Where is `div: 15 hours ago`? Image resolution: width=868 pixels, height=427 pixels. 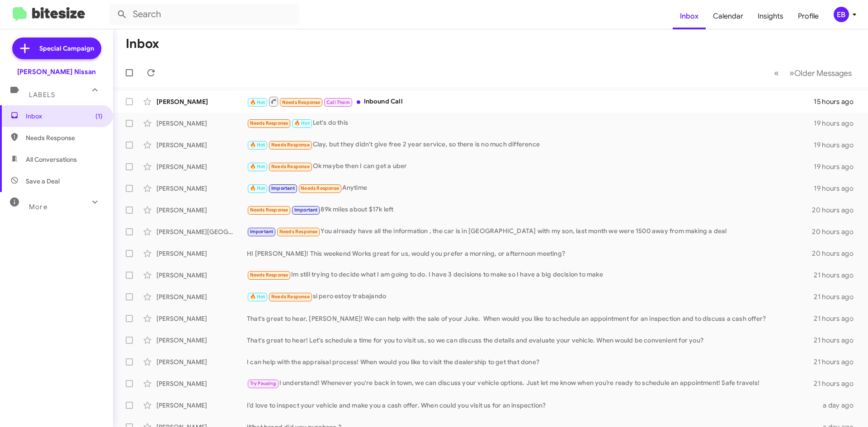
div: 15 hours ago is located at coordinates (837, 102).